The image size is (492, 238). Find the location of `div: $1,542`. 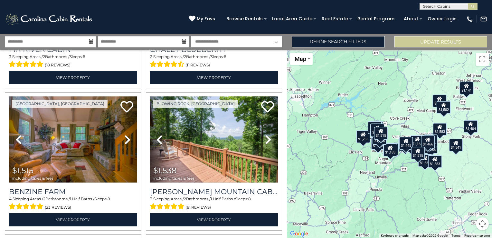

div: $1,542 is located at coordinates (439, 101).